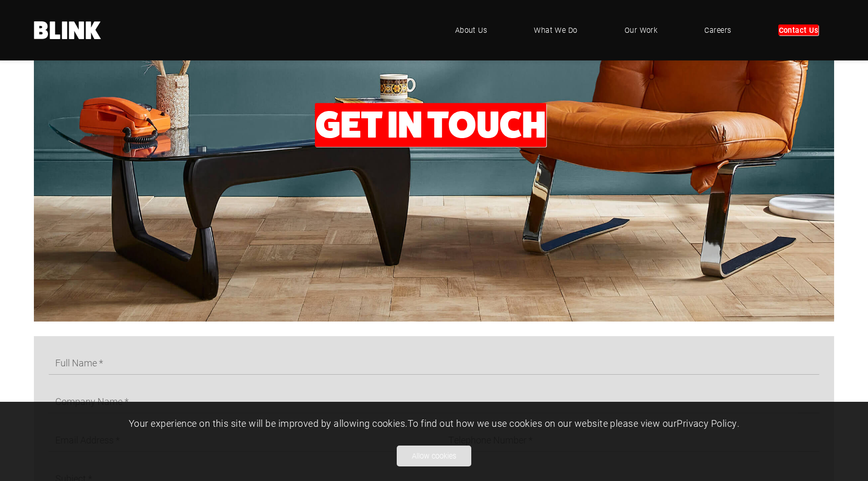  What do you see at coordinates (471, 30) in the screenshot?
I see `span: About Us` at bounding box center [471, 30].